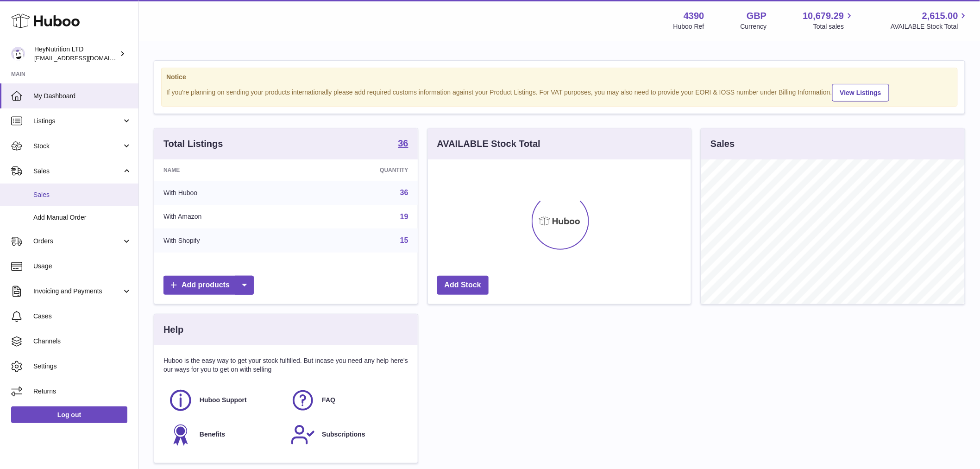  I want to click on div: Huboo Ref, so click(689, 27).